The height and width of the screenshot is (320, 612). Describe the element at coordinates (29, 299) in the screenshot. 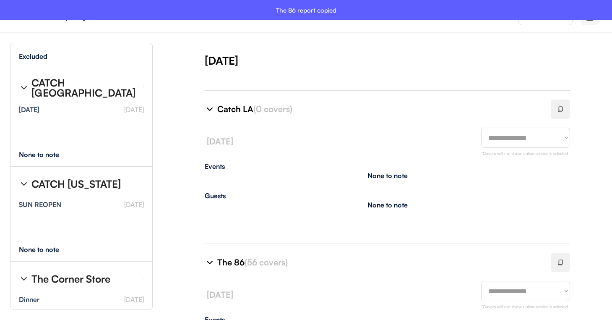

I see `div: Dinner` at that location.